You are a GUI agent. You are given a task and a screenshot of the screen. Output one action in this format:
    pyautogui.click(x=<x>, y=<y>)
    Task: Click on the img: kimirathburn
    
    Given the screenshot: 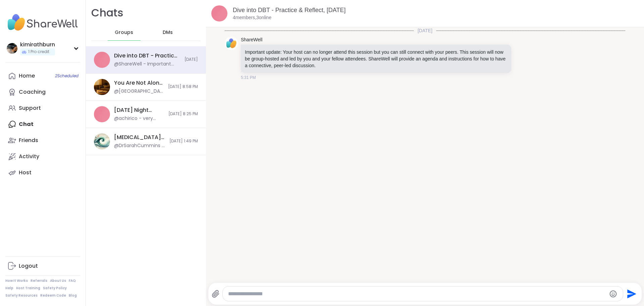 What is the action you would take?
    pyautogui.click(x=12, y=49)
    